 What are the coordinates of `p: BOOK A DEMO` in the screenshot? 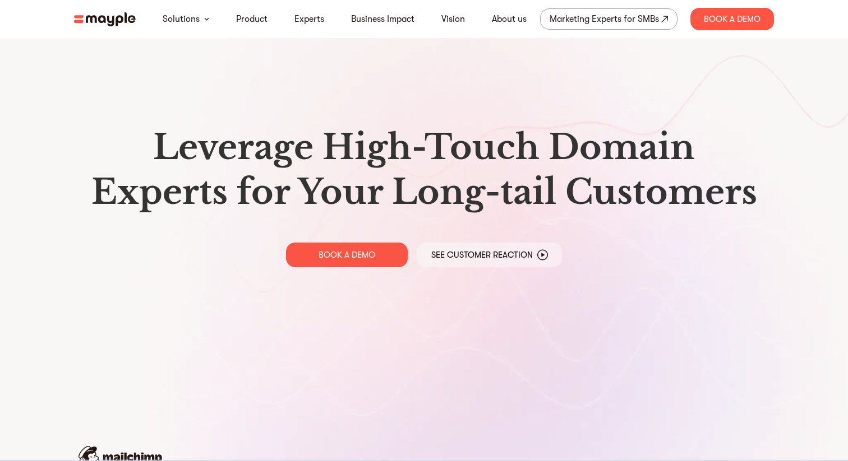 It's located at (346, 255).